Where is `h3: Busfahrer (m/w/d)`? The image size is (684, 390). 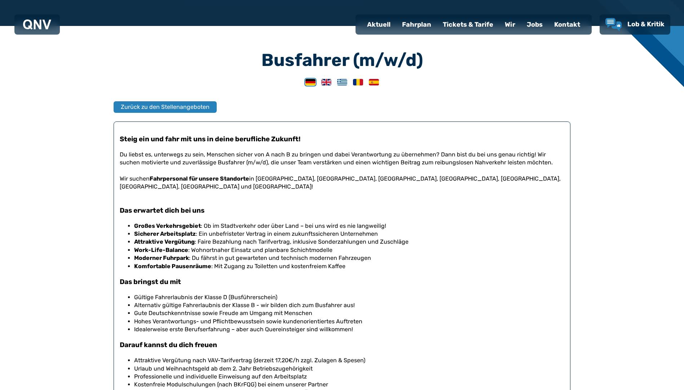
h3: Busfahrer (m/w/d) is located at coordinates (342, 60).